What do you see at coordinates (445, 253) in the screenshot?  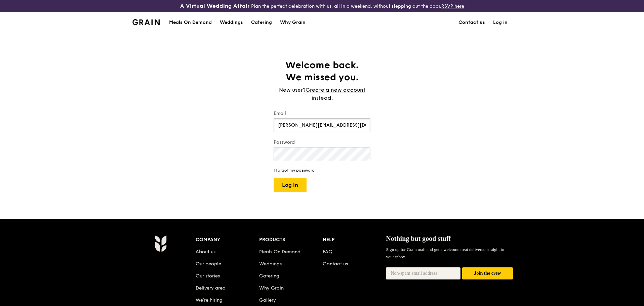 I see `span: Sign up for Grain mail and get a welcome treat delivered straight to your inbox.` at bounding box center [445, 253].